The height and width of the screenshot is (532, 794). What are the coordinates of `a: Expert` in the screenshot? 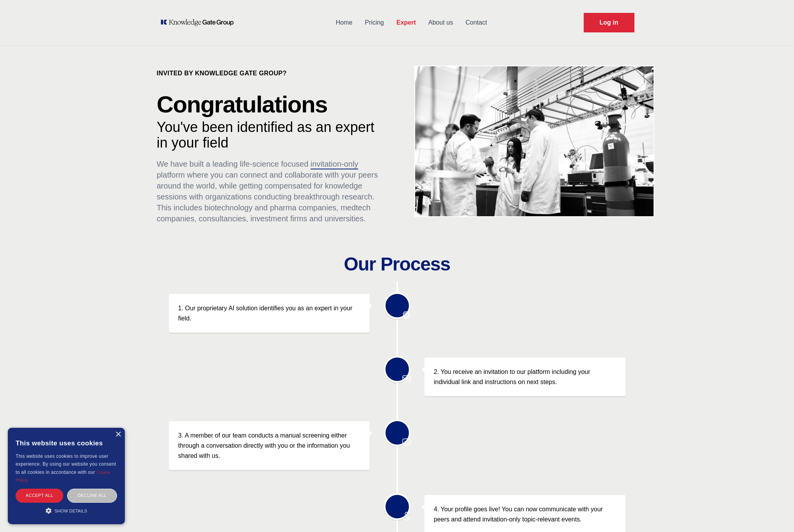 It's located at (406, 23).